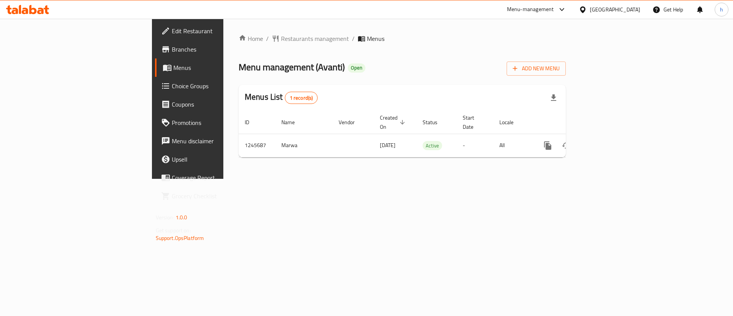  I want to click on span: Promotions, so click(220, 122).